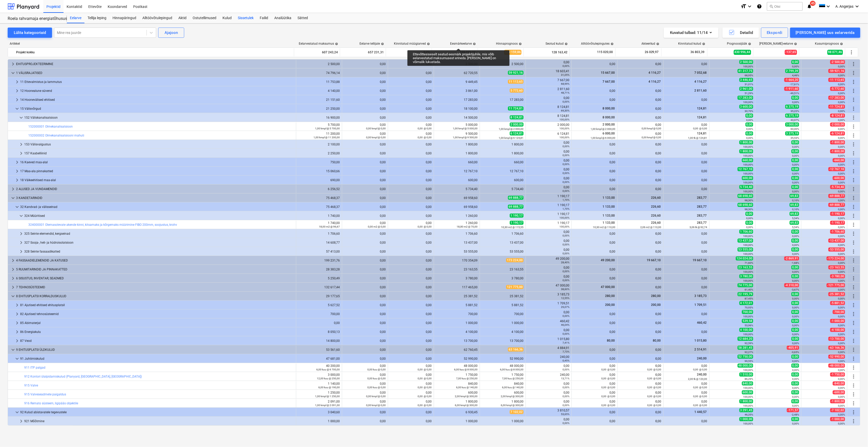 This screenshot has width=868, height=447. I want to click on div: Failid, so click(264, 18).